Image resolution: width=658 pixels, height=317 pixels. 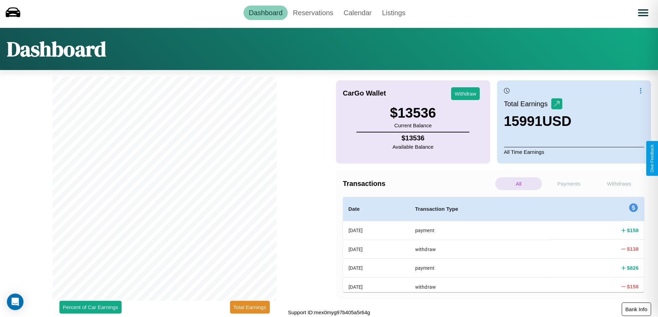 What do you see at coordinates (643, 13) in the screenshot?
I see `button: Open menu` at bounding box center [643, 13].